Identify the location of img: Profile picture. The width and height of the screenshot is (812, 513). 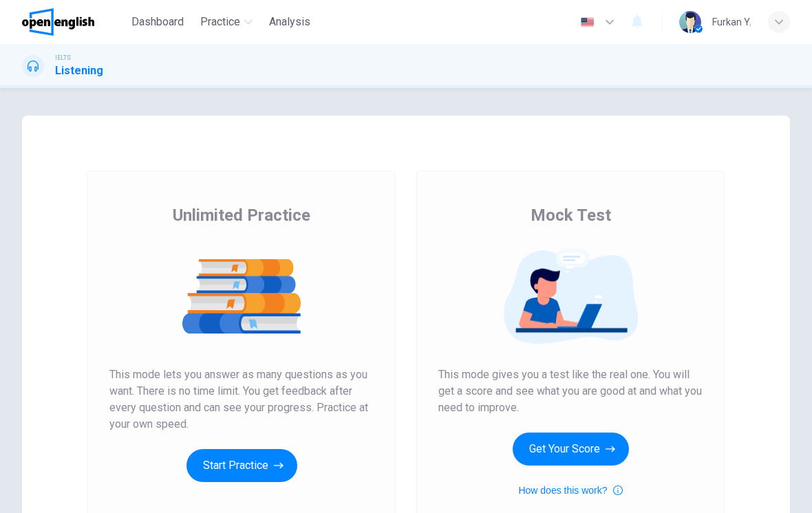
(690, 22).